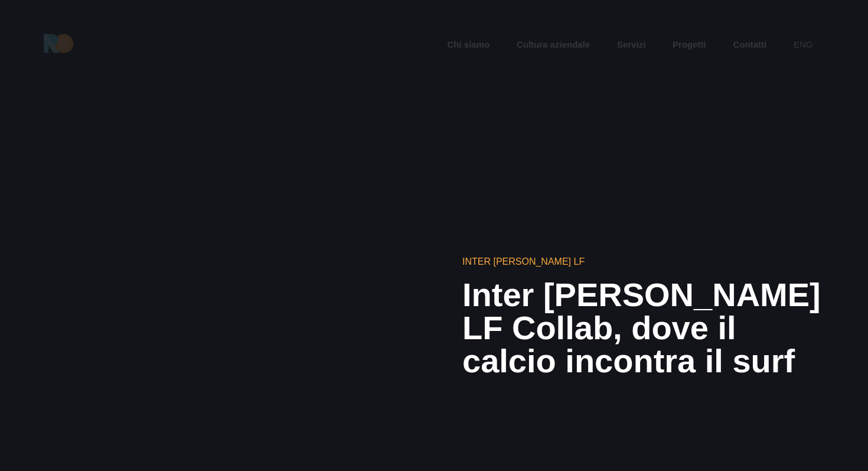  Describe the element at coordinates (554, 45) in the screenshot. I see `a: Cultura aziendale` at that location.